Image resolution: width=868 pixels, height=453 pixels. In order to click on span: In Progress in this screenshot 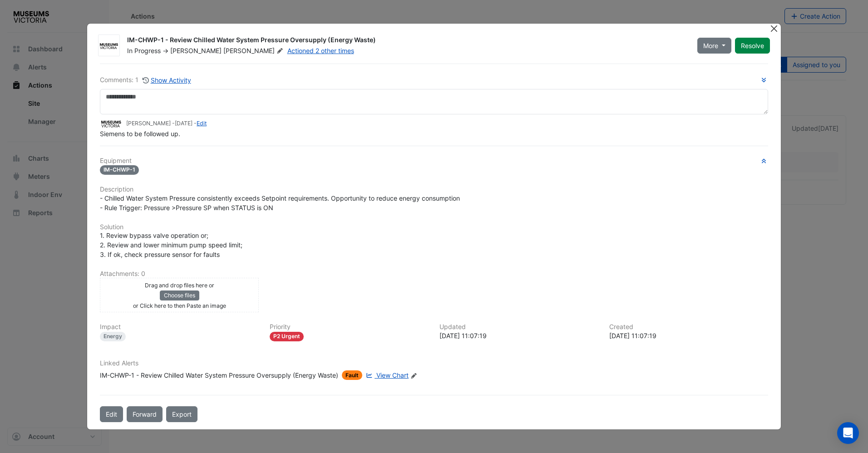, I will do `click(144, 50)`.